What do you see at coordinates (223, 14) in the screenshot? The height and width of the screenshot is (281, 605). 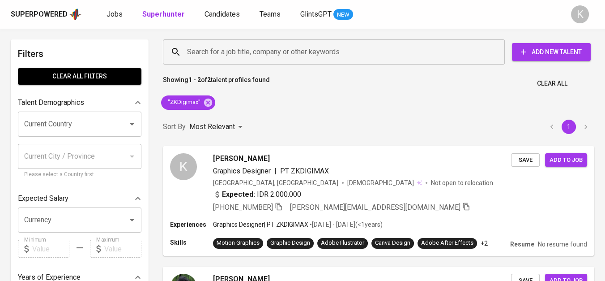 I see `a: Candidates` at bounding box center [223, 14].